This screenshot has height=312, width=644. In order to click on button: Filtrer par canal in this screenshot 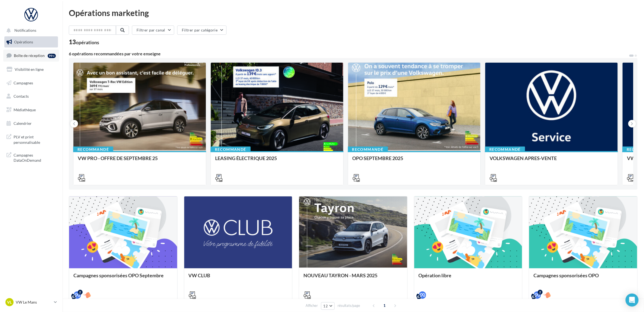, I will do `click(153, 30)`.